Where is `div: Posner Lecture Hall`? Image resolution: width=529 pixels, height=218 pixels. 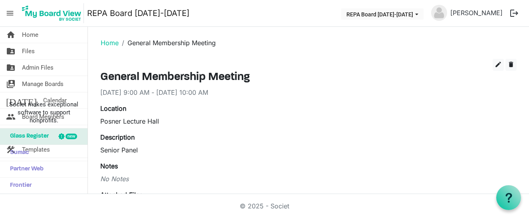
div: Posner Lecture Hall is located at coordinates (308, 121).